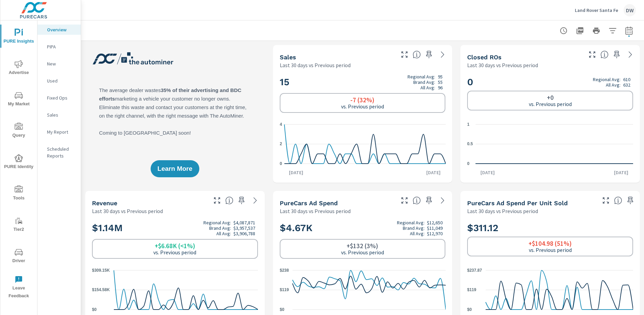  I want to click on text: 2, so click(281, 144).